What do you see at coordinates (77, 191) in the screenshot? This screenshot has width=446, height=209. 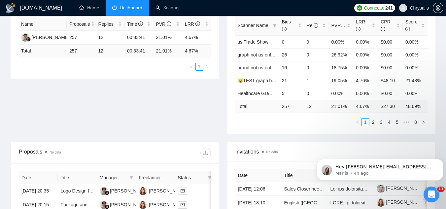 I see `td: Logo Design for Startup Business` at bounding box center [77, 191].